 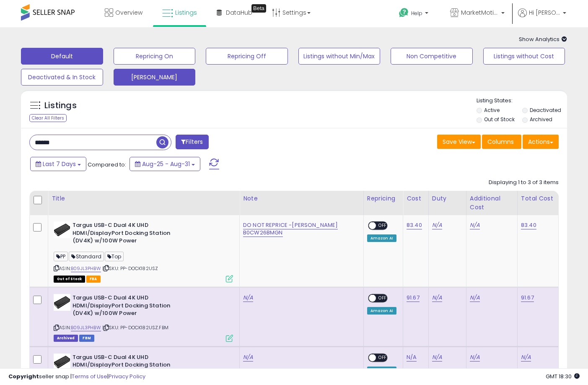 I want to click on span: Top, so click(x=114, y=256).